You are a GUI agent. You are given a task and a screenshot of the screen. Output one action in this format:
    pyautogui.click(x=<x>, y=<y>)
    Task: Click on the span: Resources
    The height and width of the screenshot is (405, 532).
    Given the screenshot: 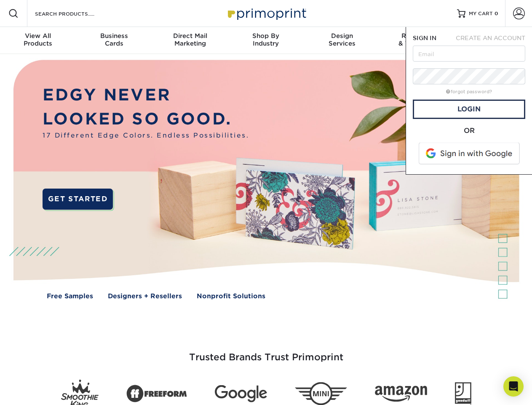 What is the action you would take?
    pyautogui.click(x=418, y=36)
    